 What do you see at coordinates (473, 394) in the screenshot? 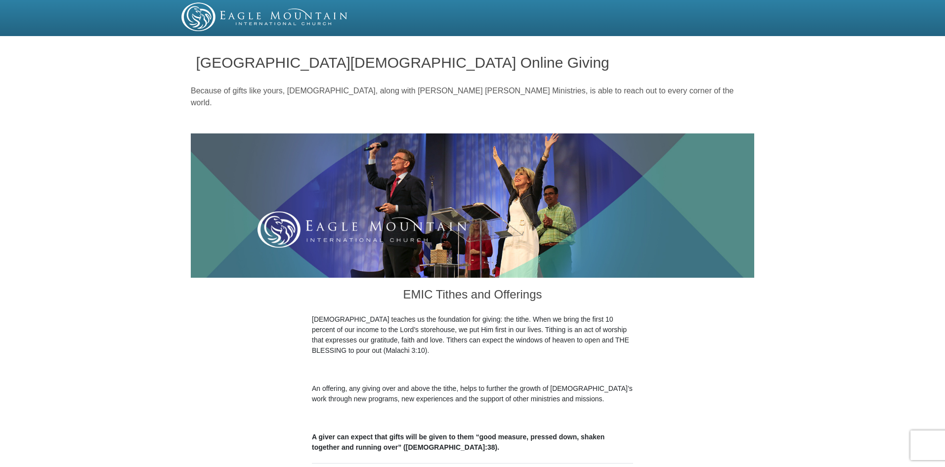
I see `p: An offering, any giving over and above the tithe, helps to further the growth of [DEMOGRAPHIC_DAT...` at bounding box center [473, 394].